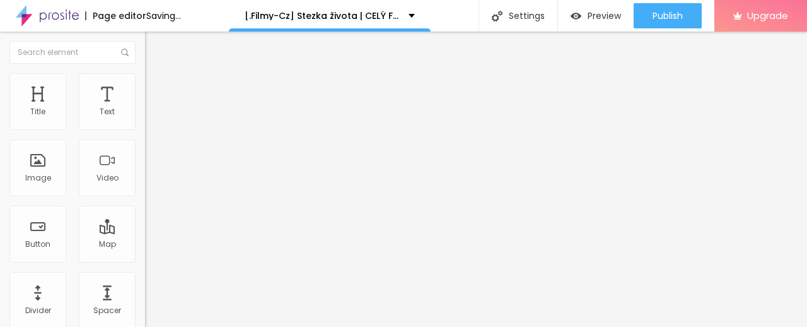 The height and width of the screenshot is (327, 807). What do you see at coordinates (668, 16) in the screenshot?
I see `button: Publish` at bounding box center [668, 16].